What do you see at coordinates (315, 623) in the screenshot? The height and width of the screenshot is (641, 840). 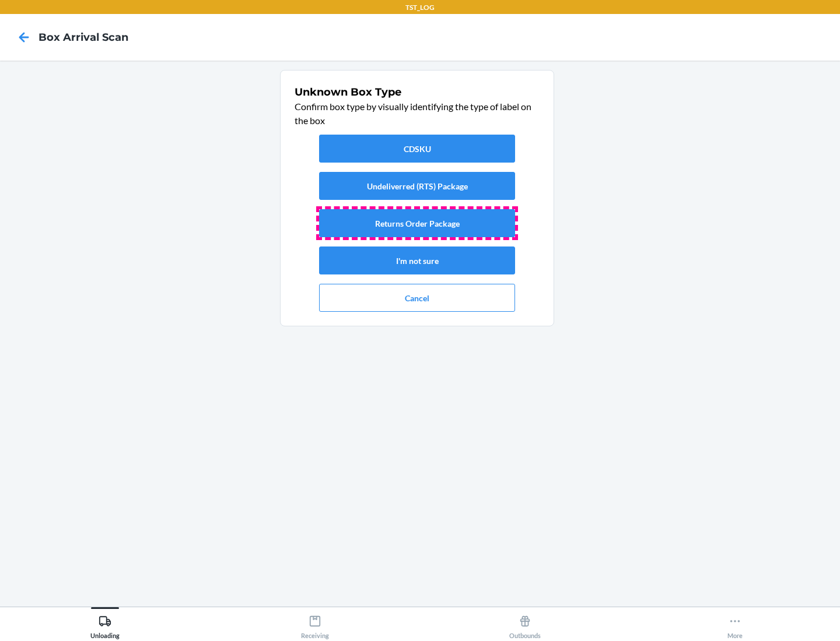 I see `button: Receiving` at bounding box center [315, 623].